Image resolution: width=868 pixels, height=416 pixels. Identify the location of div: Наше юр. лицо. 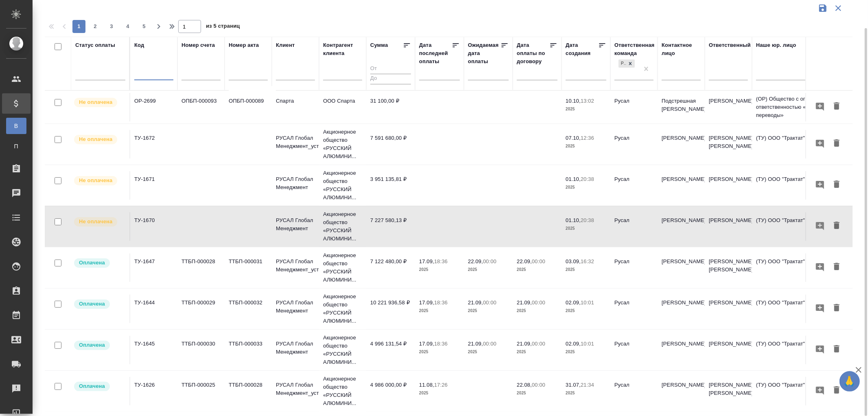
(776, 45).